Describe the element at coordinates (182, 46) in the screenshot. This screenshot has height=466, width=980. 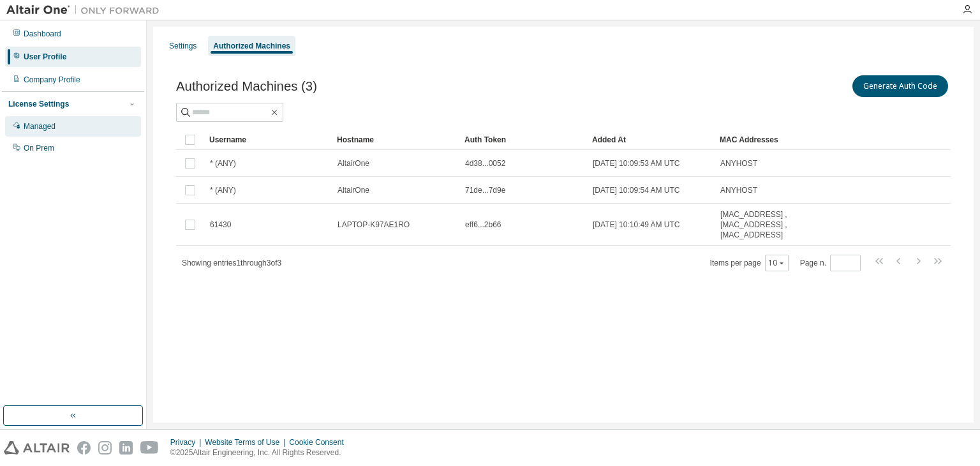
I see `div: Settings` at that location.